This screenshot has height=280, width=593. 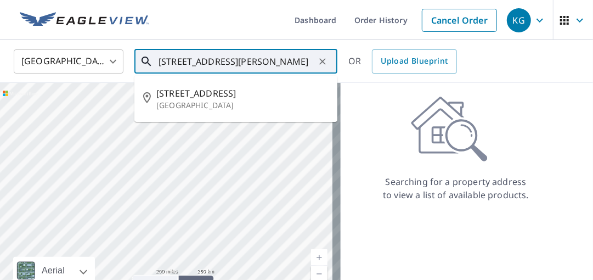 I want to click on div: OR, so click(x=402, y=61).